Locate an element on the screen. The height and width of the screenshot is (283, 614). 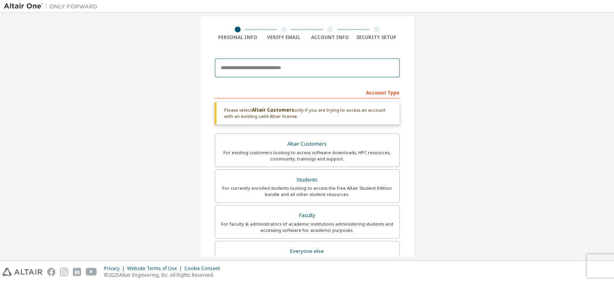
div: Account Type is located at coordinates (307, 92).